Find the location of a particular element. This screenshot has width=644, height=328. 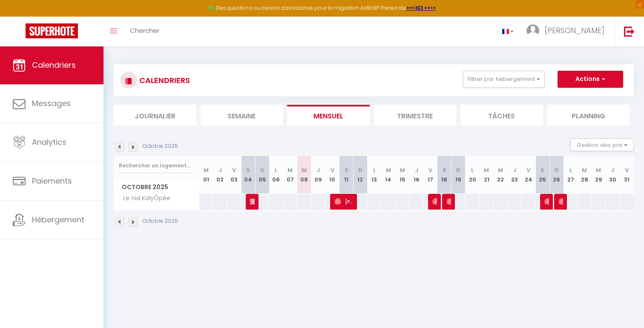

span: Messages is located at coordinates (51, 103).